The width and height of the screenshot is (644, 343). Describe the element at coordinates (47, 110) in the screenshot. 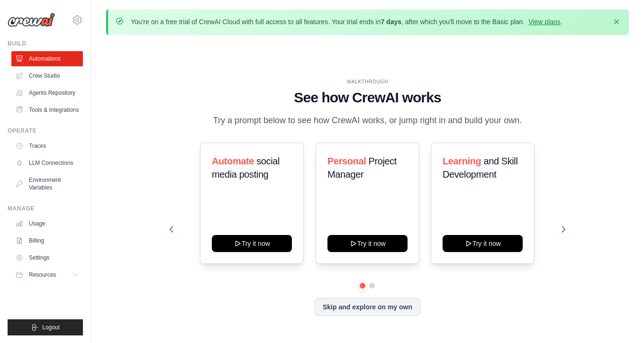

I see `a: Tools & Integrations` at that location.